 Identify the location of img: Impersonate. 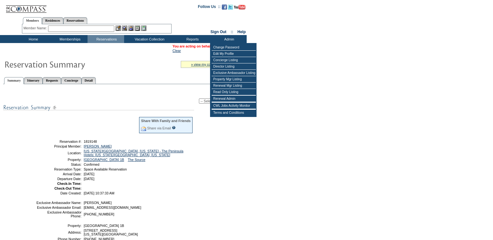
(131, 28).